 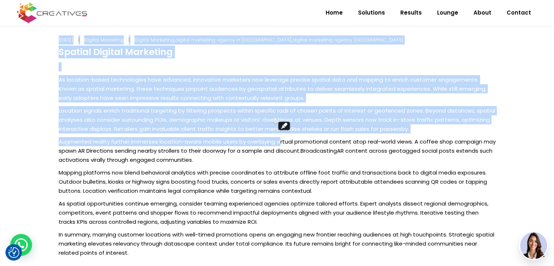 What do you see at coordinates (411, 13) in the screenshot?
I see `a: Results` at bounding box center [411, 13].